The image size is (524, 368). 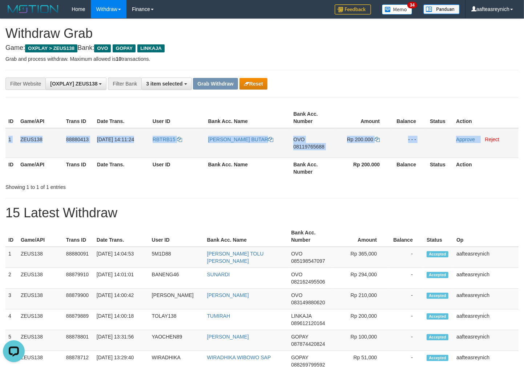 What do you see at coordinates (12, 299) in the screenshot?
I see `td: 3` at bounding box center [12, 299].